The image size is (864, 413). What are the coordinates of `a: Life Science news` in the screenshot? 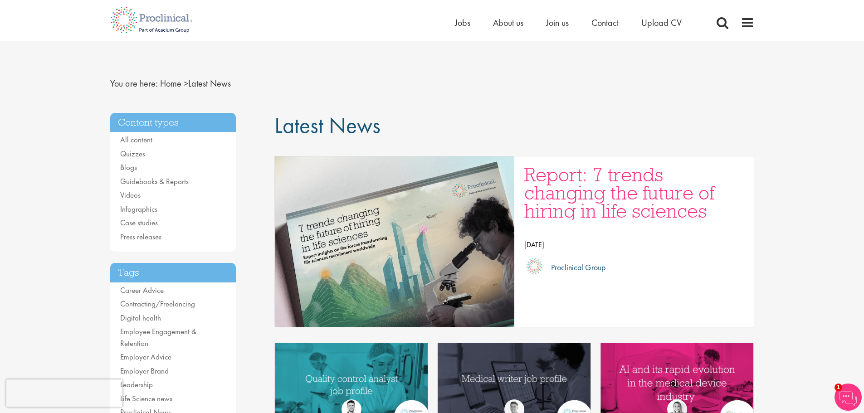 It's located at (146, 399).